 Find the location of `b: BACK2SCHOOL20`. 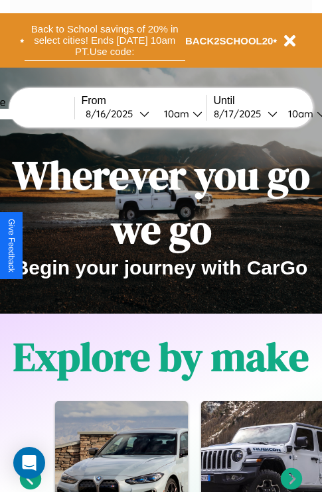

b: BACK2SCHOOL20 is located at coordinates (229, 40).